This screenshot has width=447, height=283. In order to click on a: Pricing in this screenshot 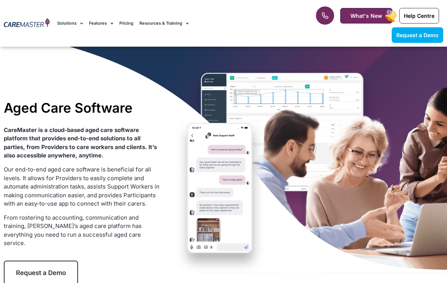, I will do `click(126, 23)`.